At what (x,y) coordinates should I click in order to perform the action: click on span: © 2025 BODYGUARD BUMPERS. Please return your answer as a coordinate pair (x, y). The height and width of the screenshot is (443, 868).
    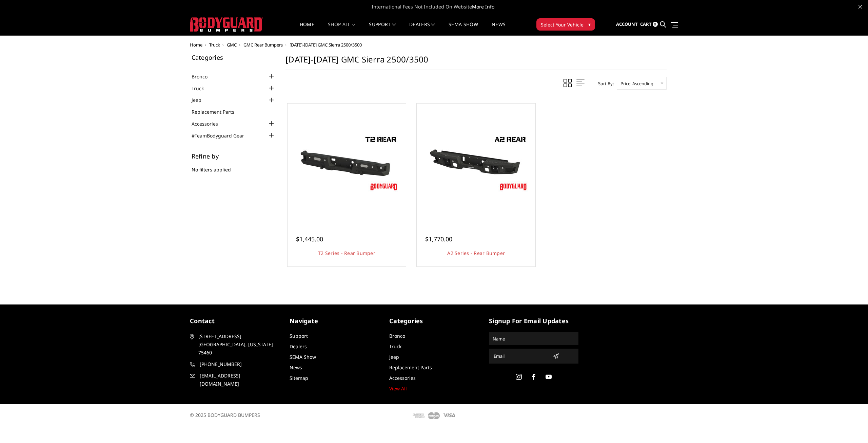
    Looking at the image, I should click on (225, 415).